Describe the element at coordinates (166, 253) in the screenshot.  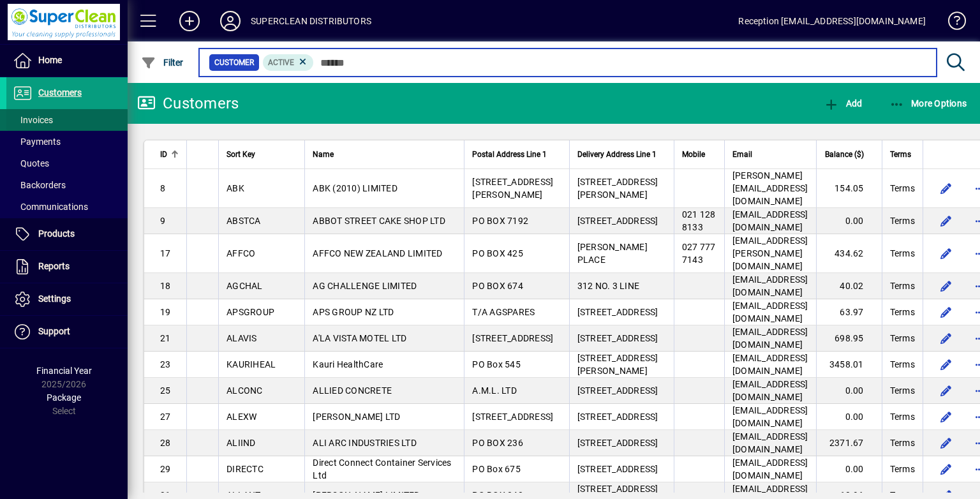
I see `span: 17` at that location.